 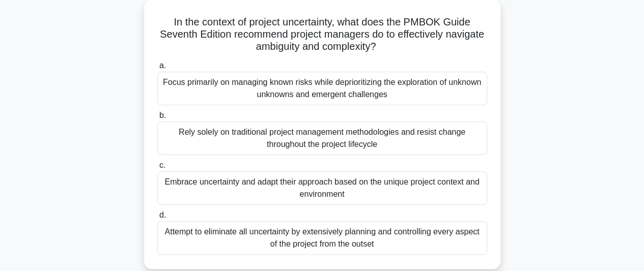 I want to click on div: Embrace uncertainty and adapt their approach based on the unique project context and environment, so click(x=322, y=188).